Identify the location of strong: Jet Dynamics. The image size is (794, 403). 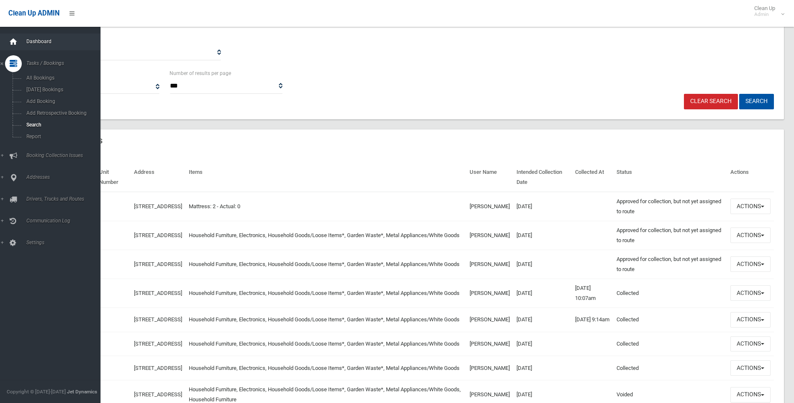
(82, 392).